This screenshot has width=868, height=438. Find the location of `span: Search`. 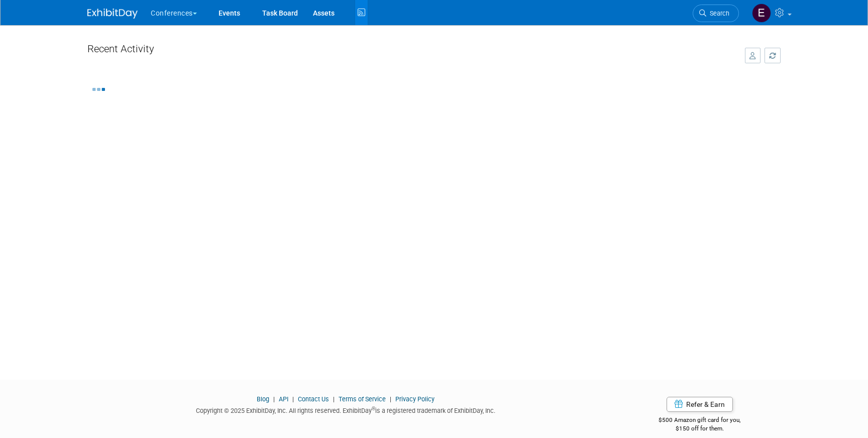

span: Search is located at coordinates (718, 13).